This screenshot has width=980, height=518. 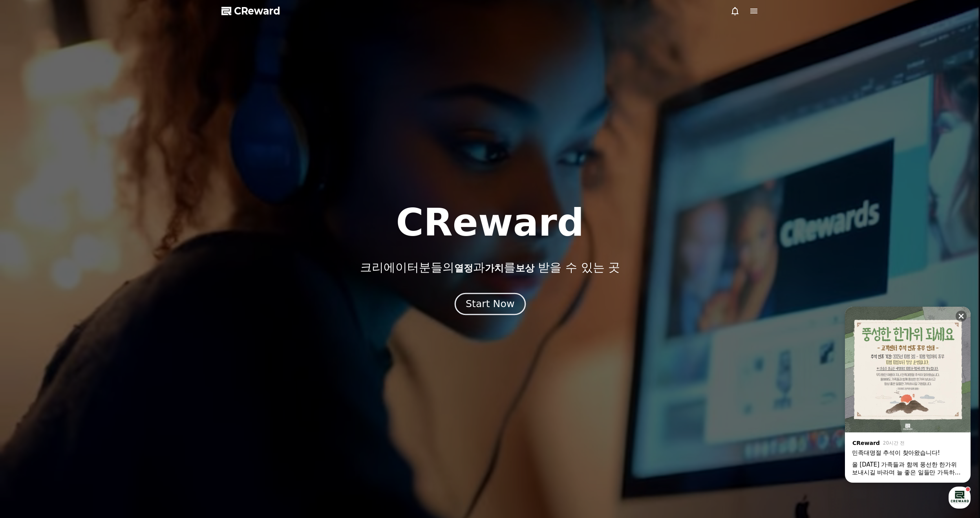 What do you see at coordinates (126, 259) in the screenshot?
I see `a: 설정` at bounding box center [126, 259].